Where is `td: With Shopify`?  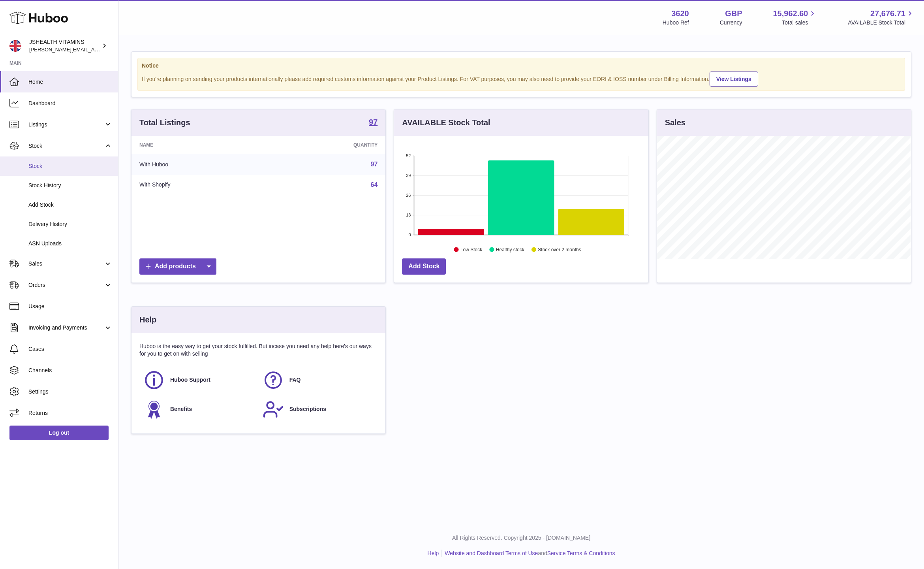 td: With Shopify is located at coordinates (200, 185).